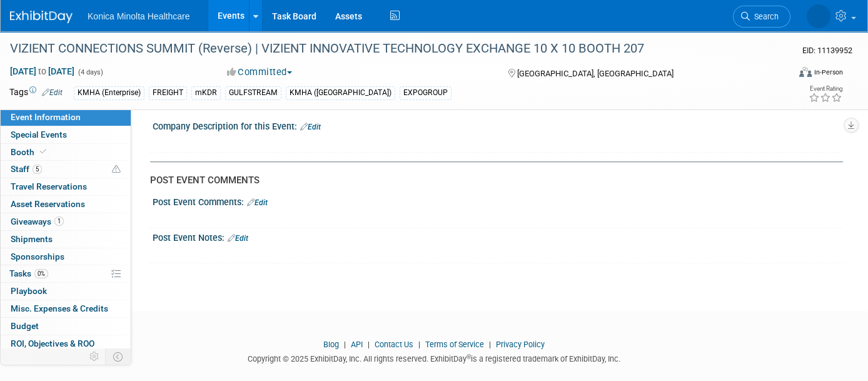  Describe the element at coordinates (520, 344) in the screenshot. I see `a: Privacy Policy` at that location.